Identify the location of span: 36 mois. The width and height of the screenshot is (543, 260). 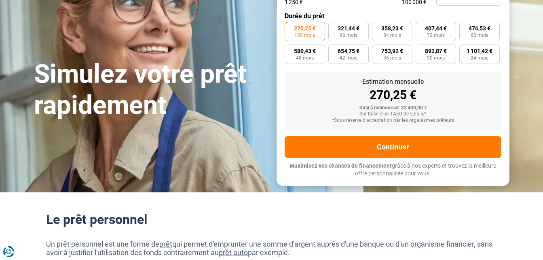
(392, 58).